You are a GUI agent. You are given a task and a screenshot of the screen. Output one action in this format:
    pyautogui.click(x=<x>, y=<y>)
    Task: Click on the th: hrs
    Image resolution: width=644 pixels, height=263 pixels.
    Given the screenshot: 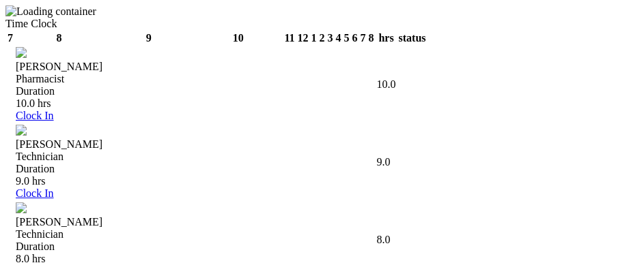 What is the action you would take?
    pyautogui.click(x=387, y=38)
    